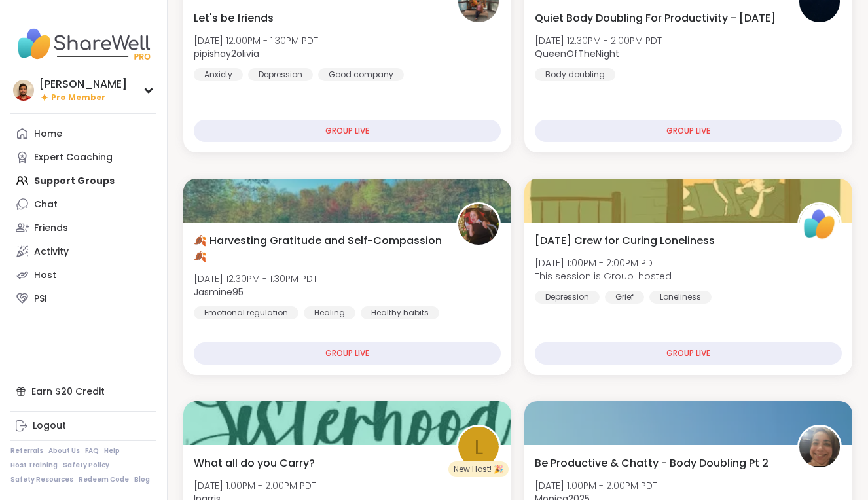 Image resolution: width=868 pixels, height=500 pixels. What do you see at coordinates (24, 90) in the screenshot?
I see `img: Billy` at bounding box center [24, 90].